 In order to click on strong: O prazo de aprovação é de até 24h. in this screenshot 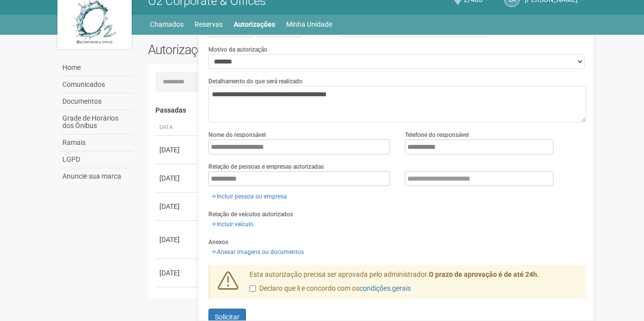, I will do `click(484, 274)`.